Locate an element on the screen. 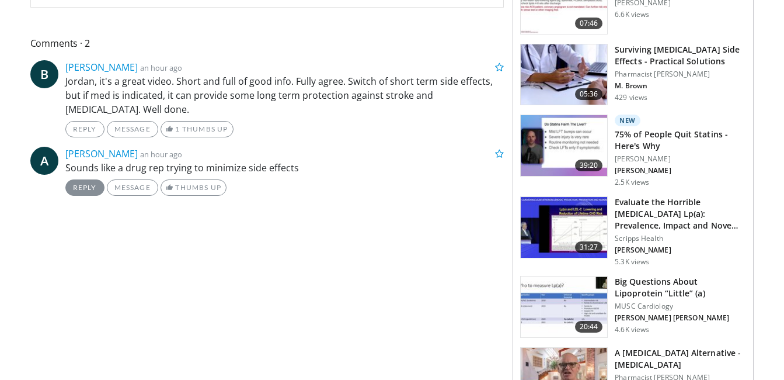 This screenshot has width=784, height=380. p: MUSC Cardiology is located at coordinates (680, 306).